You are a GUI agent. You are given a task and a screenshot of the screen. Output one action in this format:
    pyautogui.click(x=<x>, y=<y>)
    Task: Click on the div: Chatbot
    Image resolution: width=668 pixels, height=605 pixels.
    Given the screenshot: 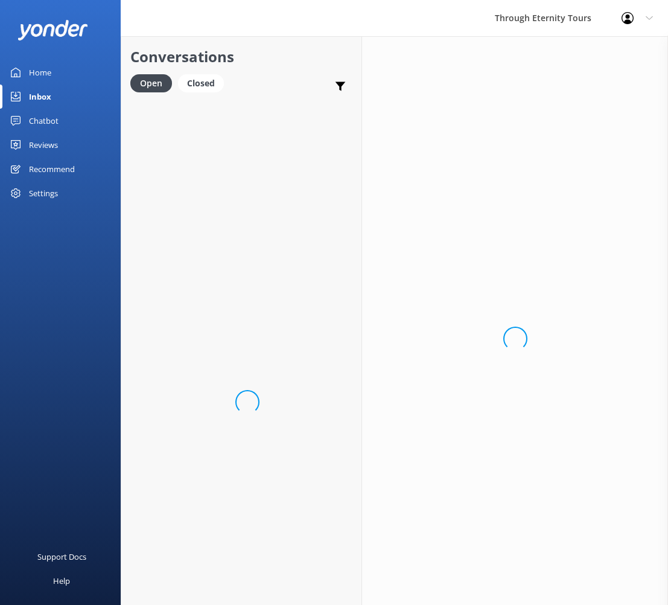 What is the action you would take?
    pyautogui.click(x=43, y=121)
    